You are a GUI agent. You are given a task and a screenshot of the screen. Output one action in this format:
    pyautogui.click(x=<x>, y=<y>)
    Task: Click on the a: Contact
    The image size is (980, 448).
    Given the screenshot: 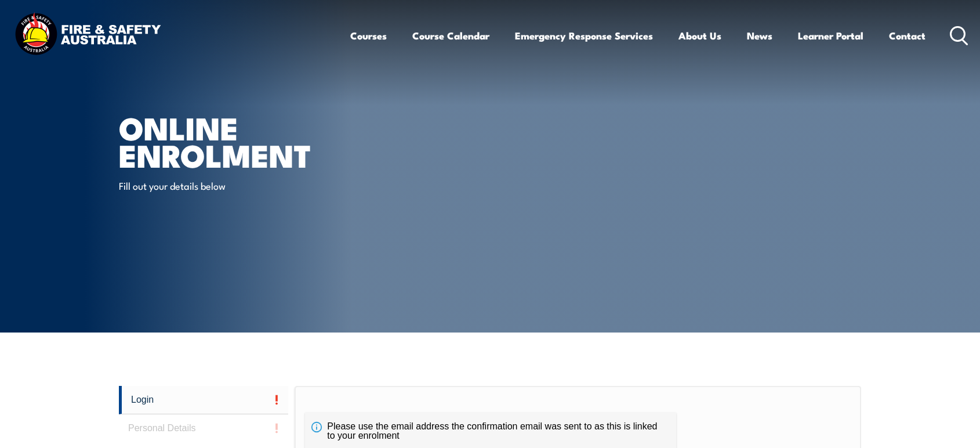 What is the action you would take?
    pyautogui.click(x=907, y=35)
    